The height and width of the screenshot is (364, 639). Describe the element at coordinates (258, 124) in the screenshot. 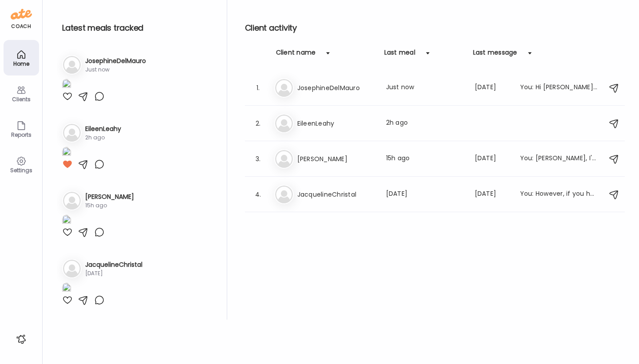

I see `div: 2.` at that location.